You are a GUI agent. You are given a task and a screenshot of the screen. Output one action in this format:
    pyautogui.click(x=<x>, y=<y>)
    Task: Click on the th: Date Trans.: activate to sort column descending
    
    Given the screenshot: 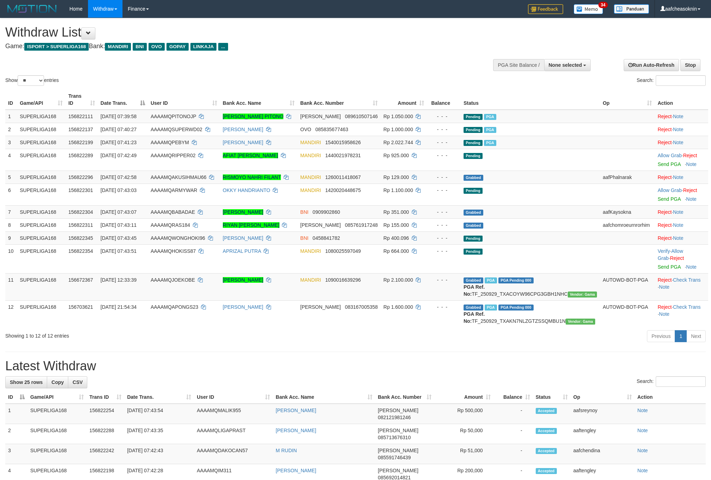 What is the action you would take?
    pyautogui.click(x=123, y=100)
    